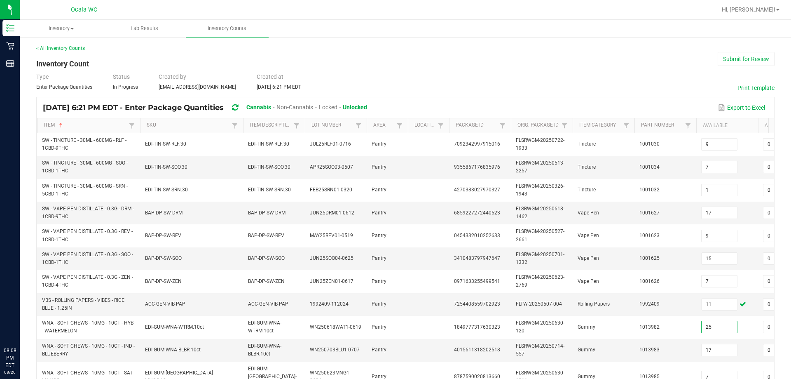 The width and height of the screenshot is (791, 379). I want to click on span: 1001626, so click(649, 281).